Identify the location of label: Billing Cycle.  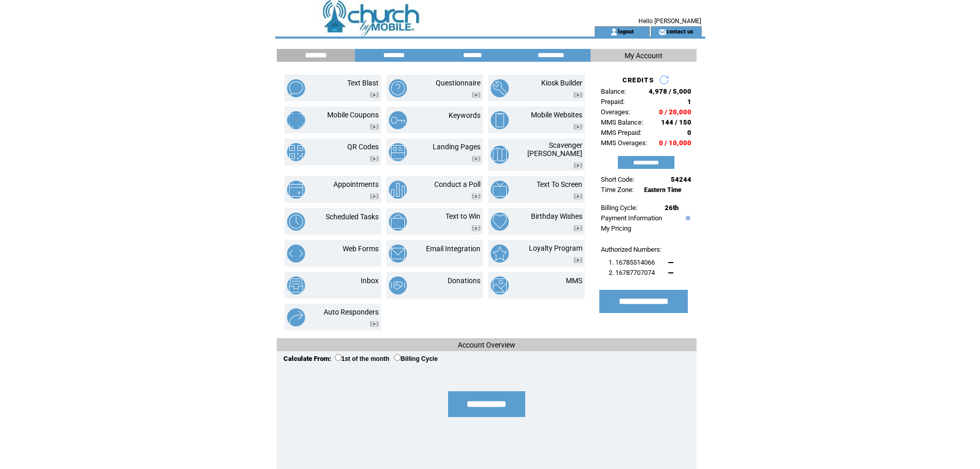
(416, 359).